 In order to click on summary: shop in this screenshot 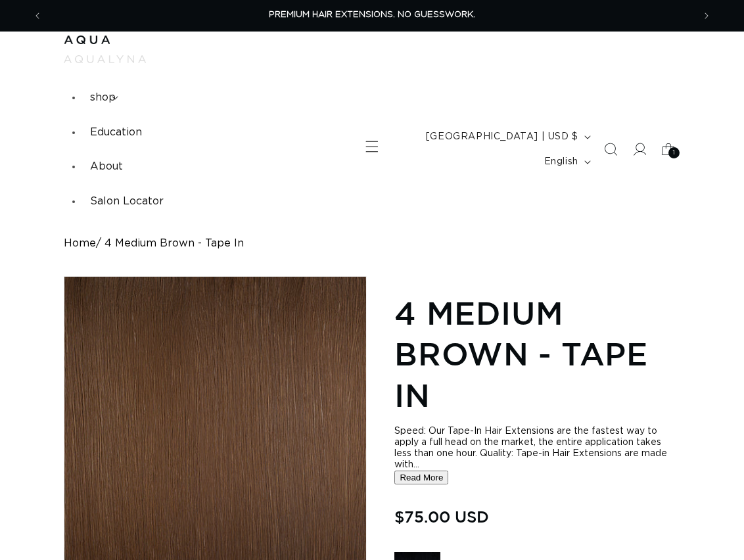, I will do `click(102, 97)`.